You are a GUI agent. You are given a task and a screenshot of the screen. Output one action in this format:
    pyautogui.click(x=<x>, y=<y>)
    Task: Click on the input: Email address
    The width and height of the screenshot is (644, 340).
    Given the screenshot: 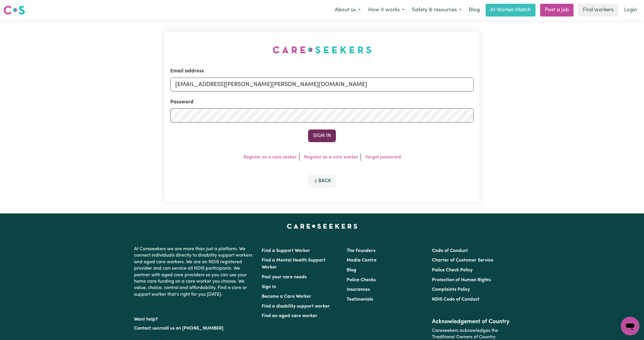 What is the action you would take?
    pyautogui.click(x=322, y=84)
    